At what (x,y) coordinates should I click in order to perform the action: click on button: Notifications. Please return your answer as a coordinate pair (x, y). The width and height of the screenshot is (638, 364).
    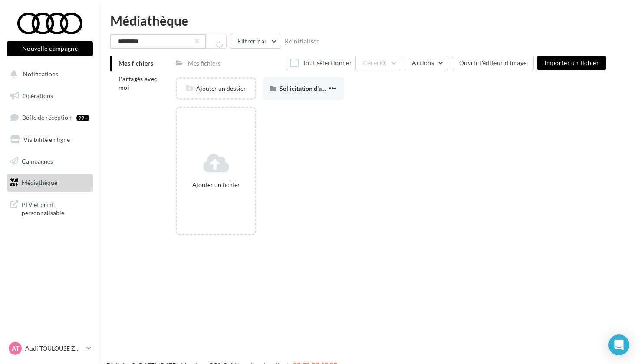
    Looking at the image, I should click on (48, 74).